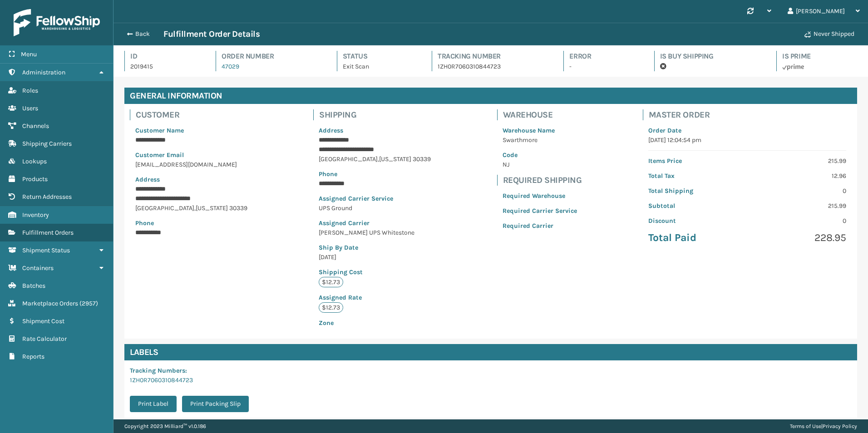 The image size is (868, 433). Describe the element at coordinates (491, 353) in the screenshot. I see `h4: Labels` at that location.